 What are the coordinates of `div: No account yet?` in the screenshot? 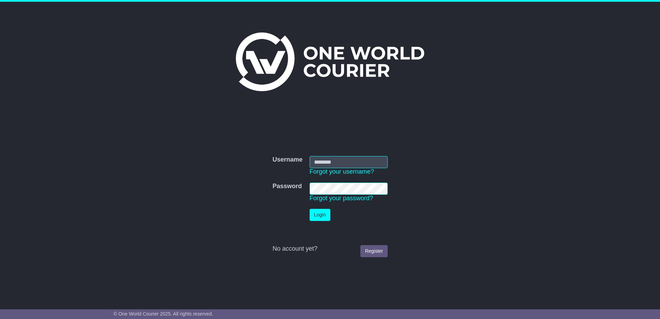 It's located at (330, 249).